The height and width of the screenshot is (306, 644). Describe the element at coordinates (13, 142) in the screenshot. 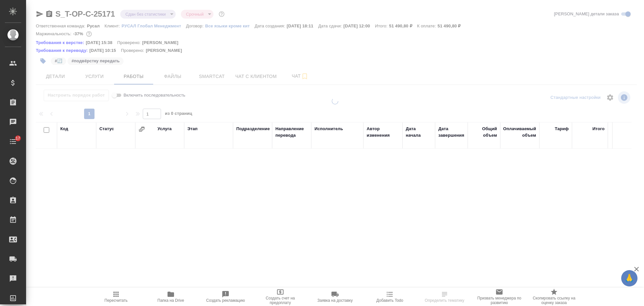

I see `a: 17` at that location.